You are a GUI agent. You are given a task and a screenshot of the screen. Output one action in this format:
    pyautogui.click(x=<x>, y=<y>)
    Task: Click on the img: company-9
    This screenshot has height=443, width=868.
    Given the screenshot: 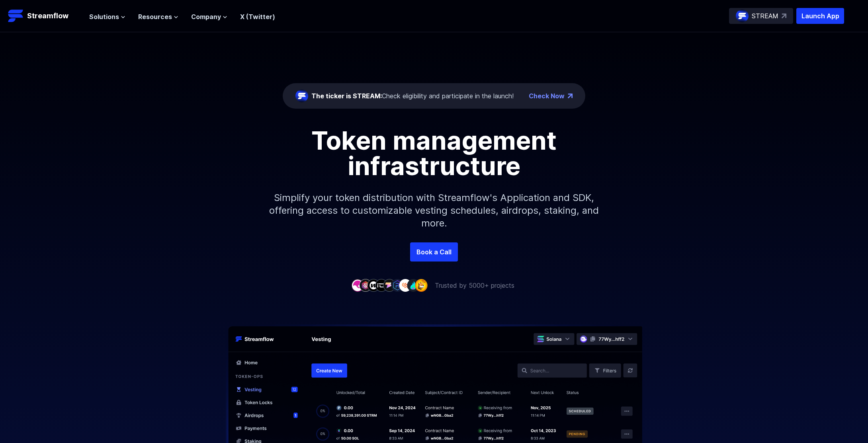 What is the action you would take?
    pyautogui.click(x=422, y=285)
    